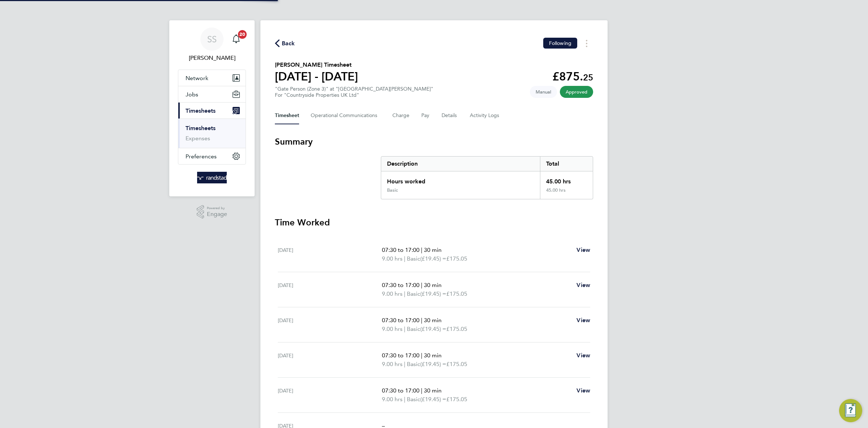 This screenshot has width=868, height=428. I want to click on button: Operational Communications, so click(346, 115).